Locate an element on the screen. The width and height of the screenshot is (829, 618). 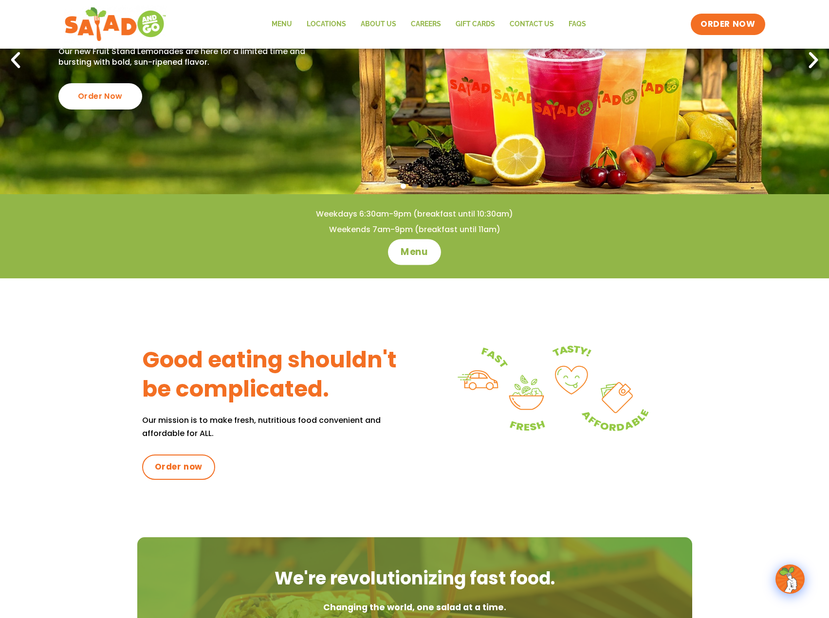
span: Go to slide 2 is located at coordinates (414, 186).